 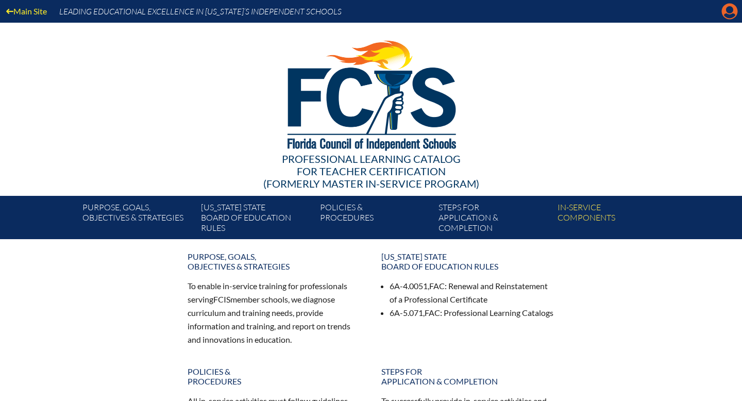 What do you see at coordinates (472, 313) in the screenshot?
I see `li: 6A-5.071, : Professional Learning Catalogs` at bounding box center [472, 313].